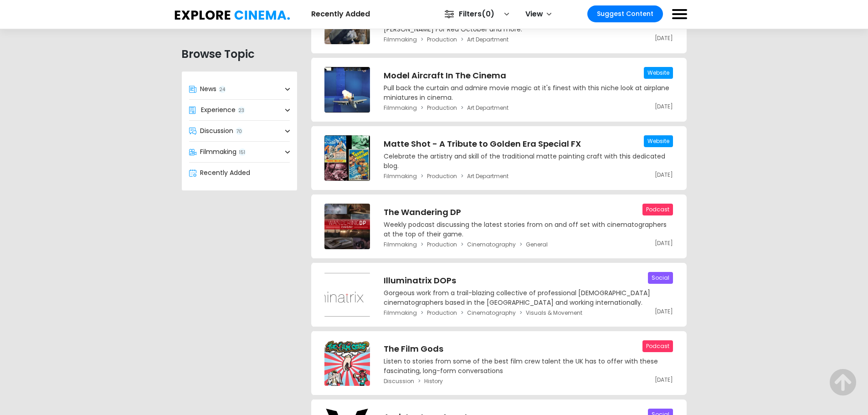 The height and width of the screenshot is (415, 868). I want to click on h3: Model Aircraft In The Cinema, so click(528, 75).